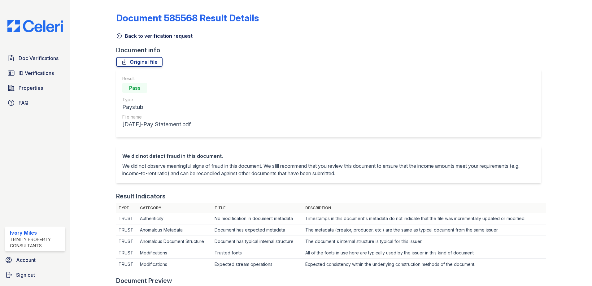 The width and height of the screenshot is (592, 286). I want to click on td: Expected consistency within the underlying construction methods of the document., so click(425, 264).